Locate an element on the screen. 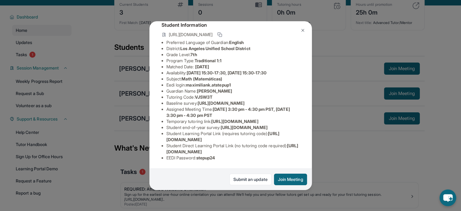  li: Eedi login : is located at coordinates (233, 85).